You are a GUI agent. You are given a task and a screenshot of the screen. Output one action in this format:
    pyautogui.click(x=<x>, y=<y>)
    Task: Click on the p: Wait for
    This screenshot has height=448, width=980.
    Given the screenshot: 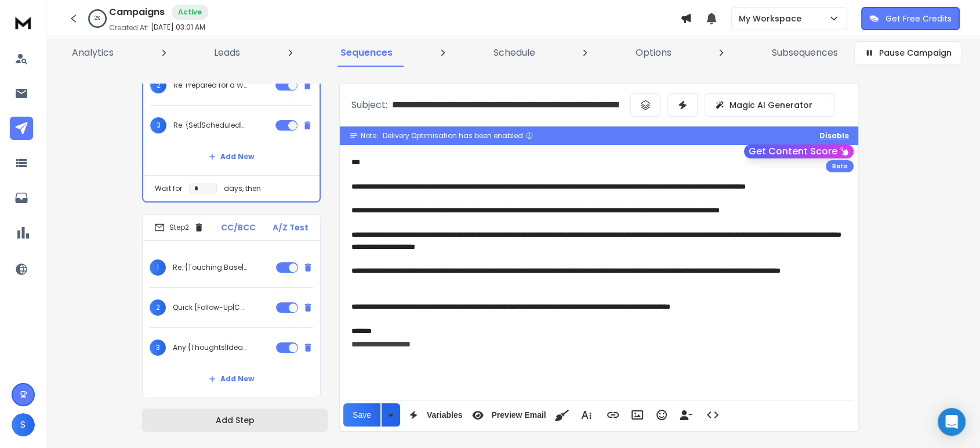 What is the action you would take?
    pyautogui.click(x=168, y=189)
    